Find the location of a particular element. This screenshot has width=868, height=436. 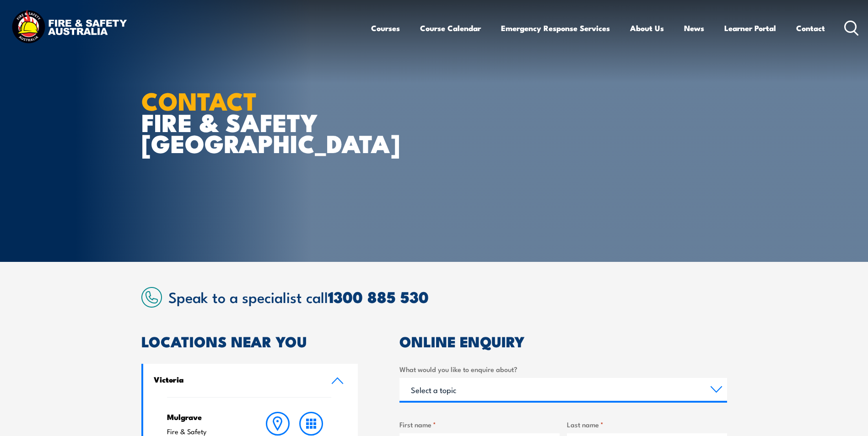

a: About Us is located at coordinates (647, 28).